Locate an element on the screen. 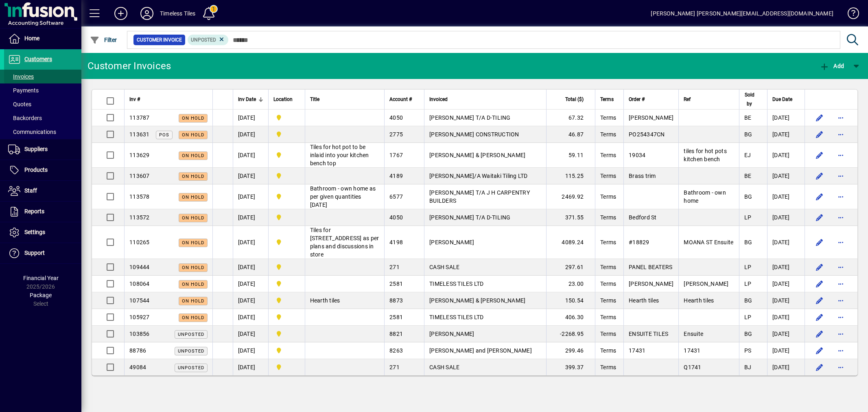  div: Inv Date is located at coordinates (251, 99).